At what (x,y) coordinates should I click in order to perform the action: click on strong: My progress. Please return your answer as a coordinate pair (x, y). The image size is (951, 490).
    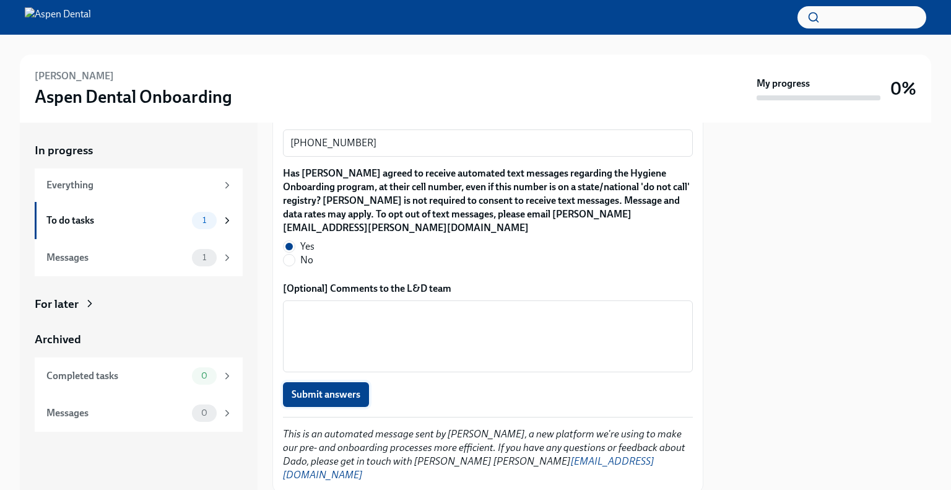
    Looking at the image, I should click on (783, 84).